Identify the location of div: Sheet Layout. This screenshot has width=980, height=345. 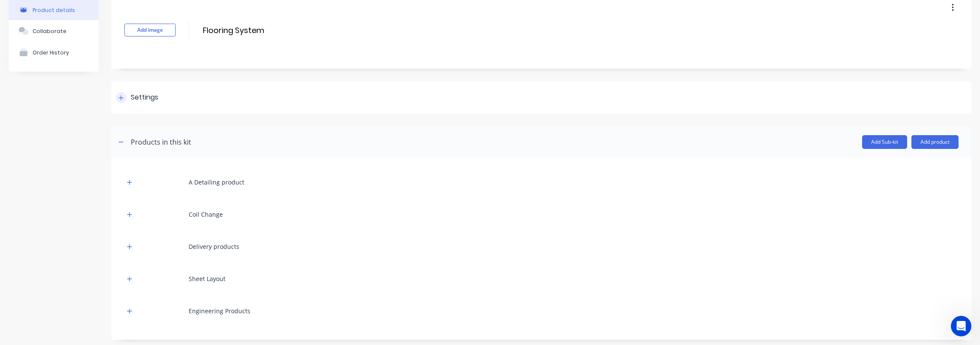
(207, 278).